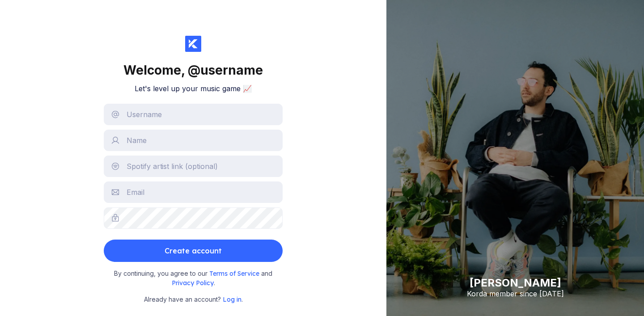 This screenshot has width=644, height=316. Describe the element at coordinates (193, 251) in the screenshot. I see `div: Create account` at that location.